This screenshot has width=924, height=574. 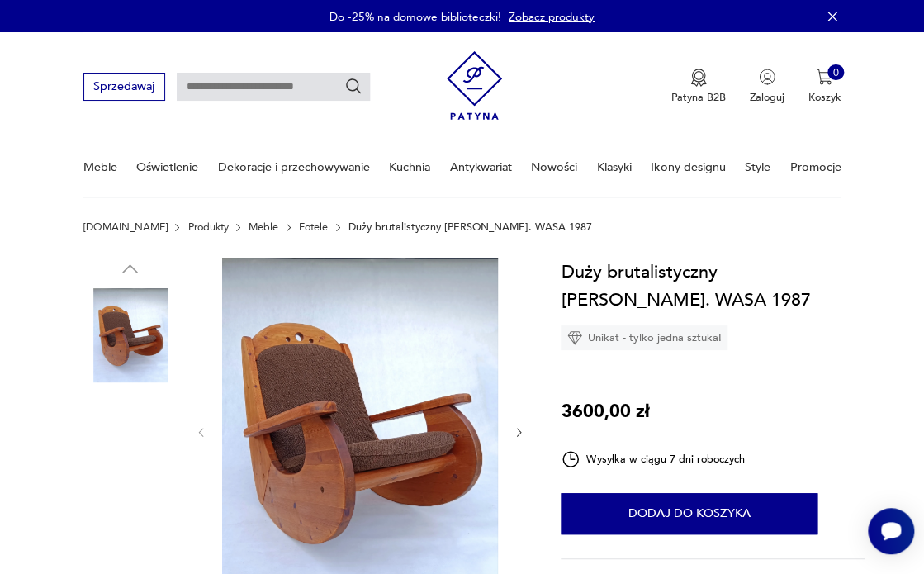 What do you see at coordinates (481, 167) in the screenshot?
I see `a: Antykwariat` at bounding box center [481, 167].